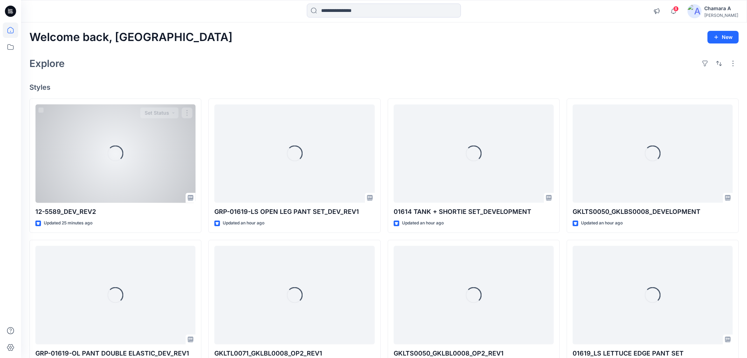  What do you see at coordinates (723, 37) in the screenshot?
I see `button: New` at bounding box center [723, 37].